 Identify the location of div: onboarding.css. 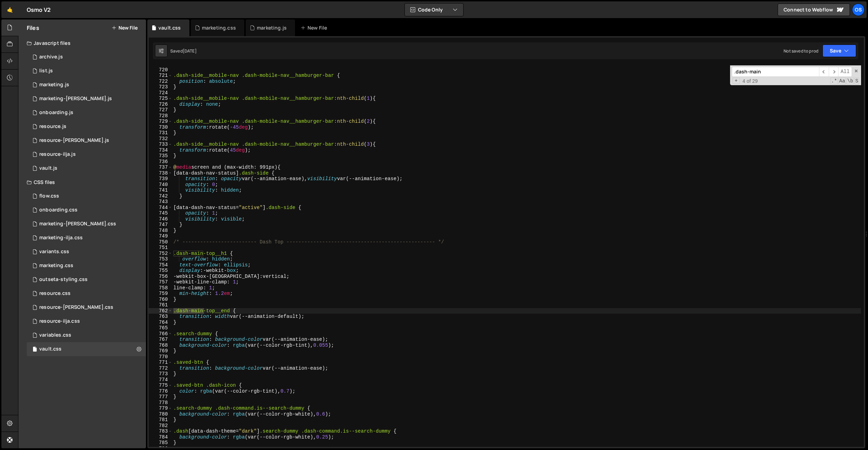
(58, 210).